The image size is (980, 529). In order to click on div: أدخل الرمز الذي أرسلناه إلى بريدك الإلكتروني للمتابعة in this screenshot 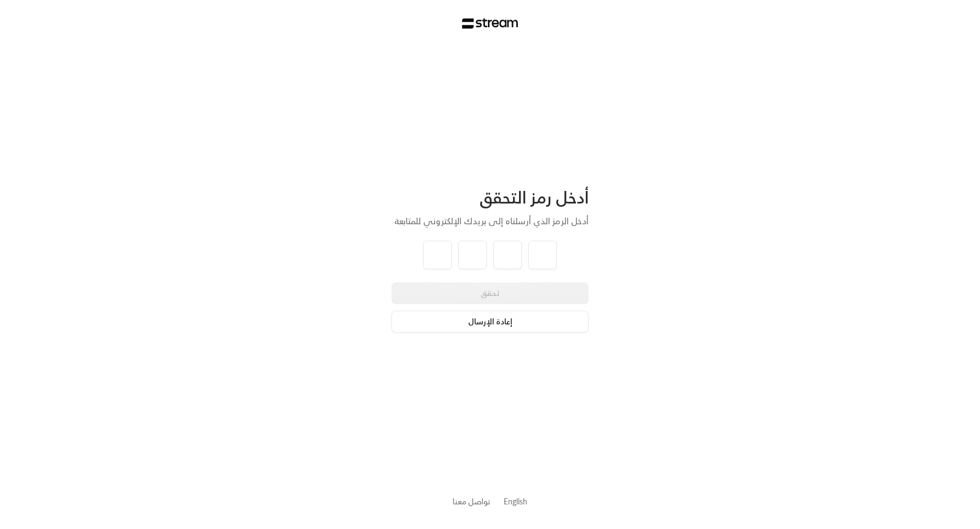, I will do `click(490, 221)`.